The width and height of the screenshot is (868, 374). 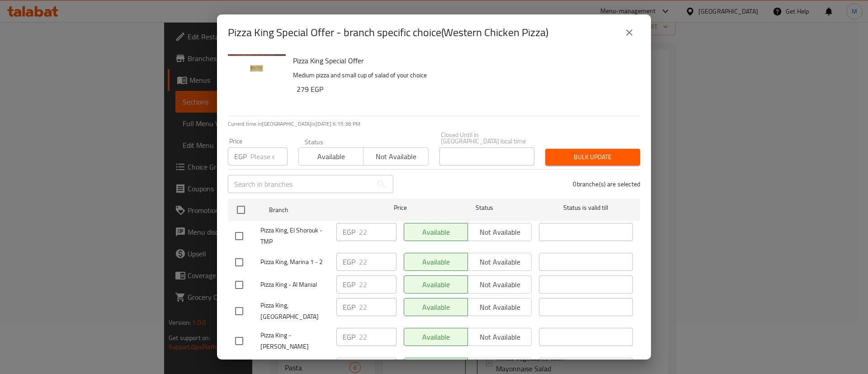 What do you see at coordinates (395, 156) in the screenshot?
I see `span: Not available` at bounding box center [395, 156].